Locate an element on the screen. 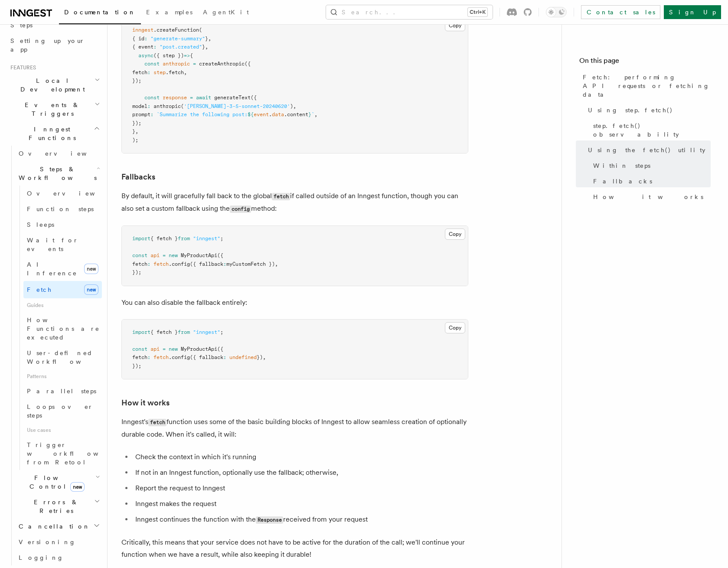 The image size is (728, 568). span: { fetch } is located at coordinates (164, 332).